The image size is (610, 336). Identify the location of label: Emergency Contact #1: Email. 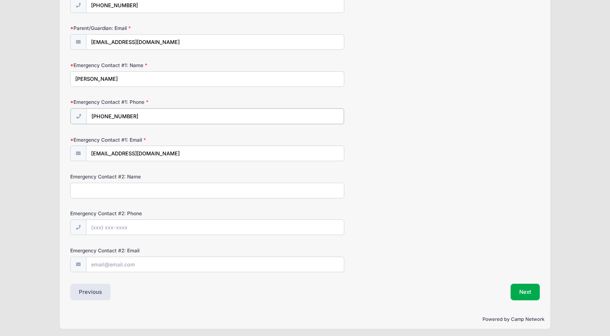
(148, 140).